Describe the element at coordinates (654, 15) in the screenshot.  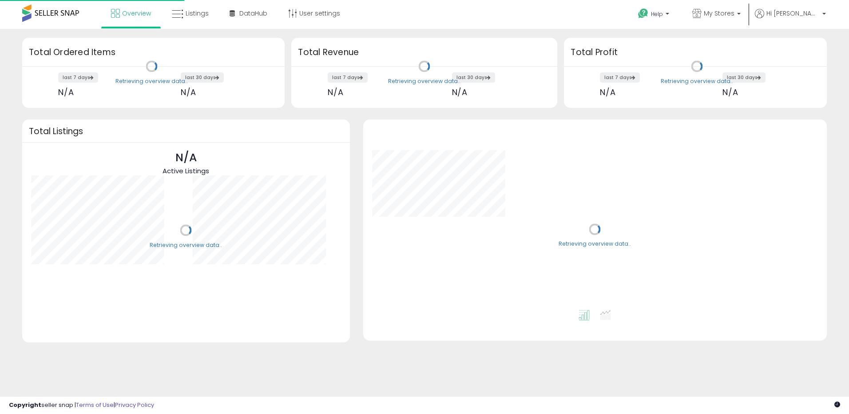
I see `a: Help` at that location.